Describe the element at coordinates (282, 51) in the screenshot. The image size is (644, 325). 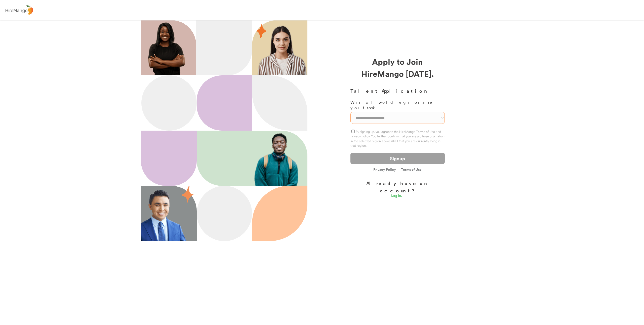
I see `img: hispanic%20woman.png` at that location.